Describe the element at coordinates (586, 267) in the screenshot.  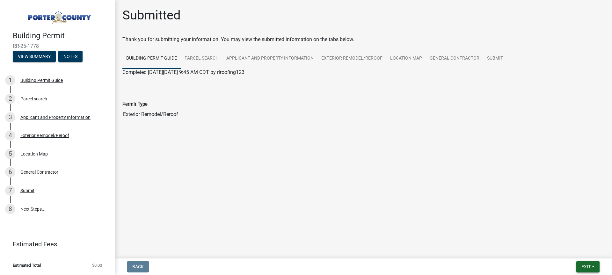
I see `span: Exit` at that location.